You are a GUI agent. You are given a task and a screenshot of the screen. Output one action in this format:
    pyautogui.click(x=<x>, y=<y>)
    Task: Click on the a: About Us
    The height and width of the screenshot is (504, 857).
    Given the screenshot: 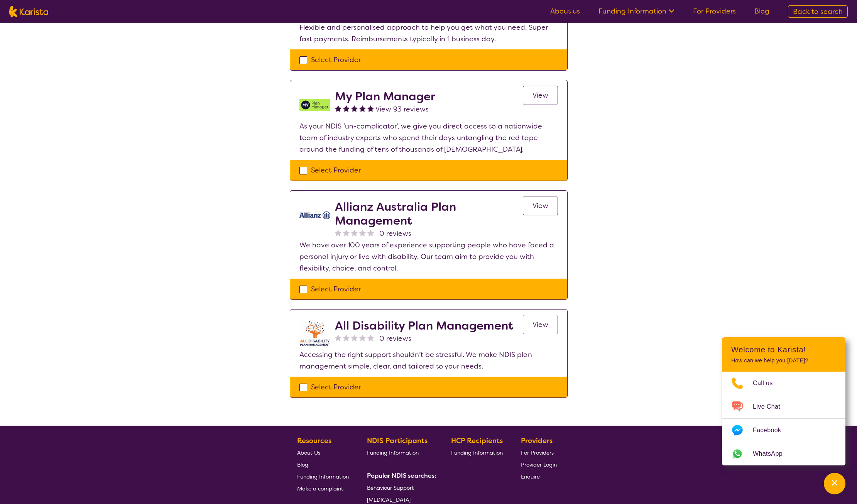 What is the action you would take?
    pyautogui.click(x=323, y=453)
    